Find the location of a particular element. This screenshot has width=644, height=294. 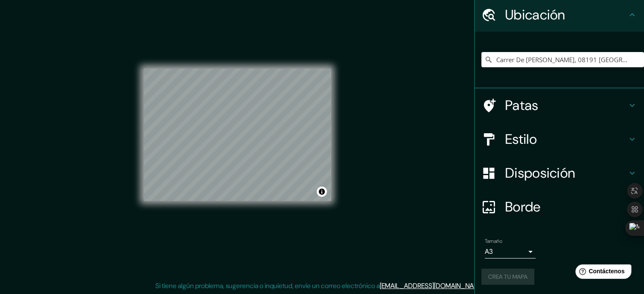

div: Disposición is located at coordinates (559, 173).